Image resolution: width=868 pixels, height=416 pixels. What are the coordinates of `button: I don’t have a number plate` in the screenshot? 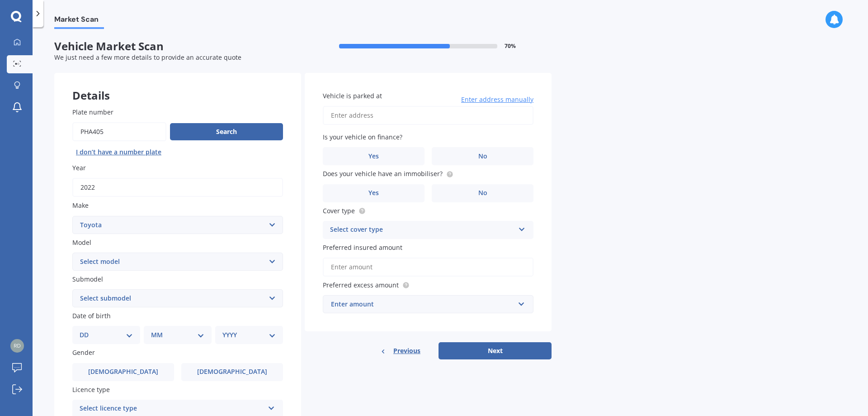 It's located at (118, 152).